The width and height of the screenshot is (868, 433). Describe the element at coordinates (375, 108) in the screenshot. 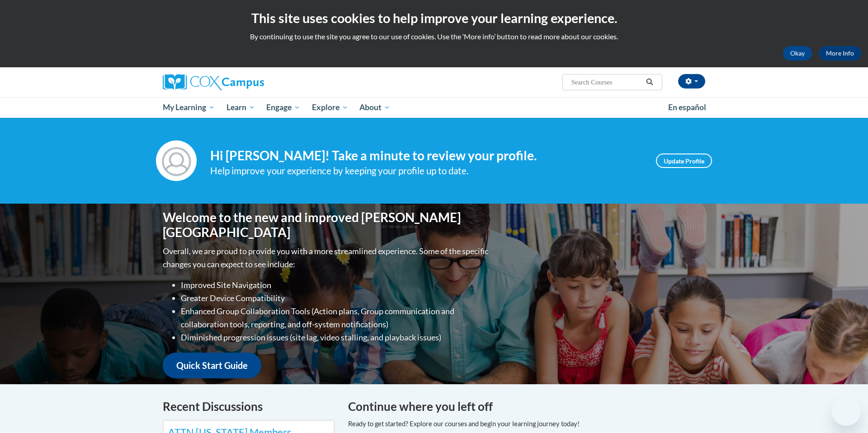

I see `span: About` at that location.